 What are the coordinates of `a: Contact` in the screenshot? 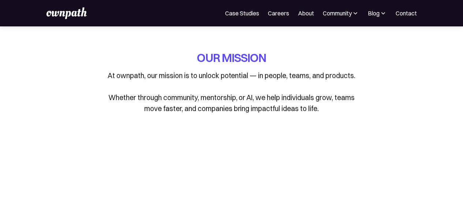 It's located at (406, 13).